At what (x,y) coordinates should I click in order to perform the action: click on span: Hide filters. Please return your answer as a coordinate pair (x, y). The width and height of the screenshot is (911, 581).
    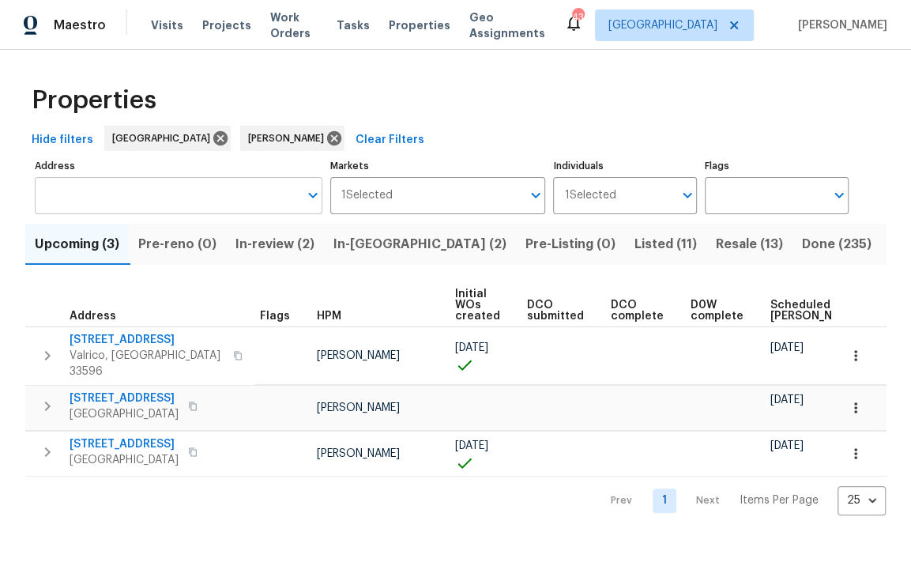
    Looking at the image, I should click on (62, 140).